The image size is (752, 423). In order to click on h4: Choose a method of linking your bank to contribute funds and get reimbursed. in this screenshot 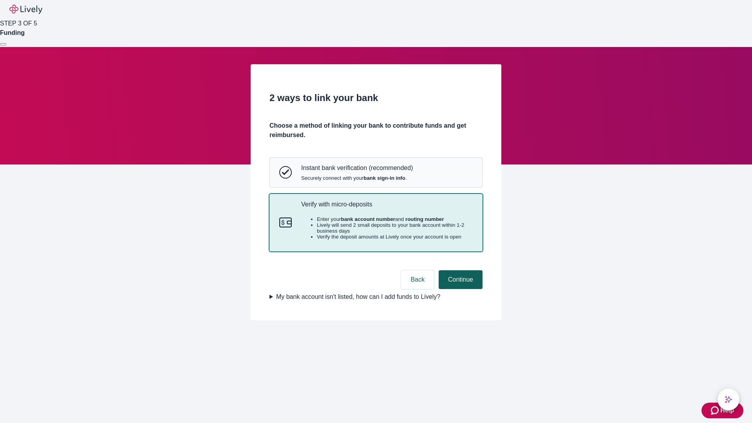, I will do `click(376, 130)`.